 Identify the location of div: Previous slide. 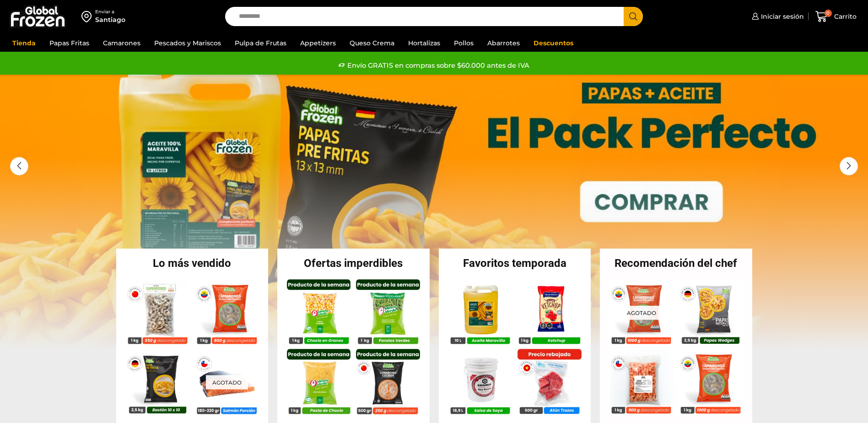
(19, 166).